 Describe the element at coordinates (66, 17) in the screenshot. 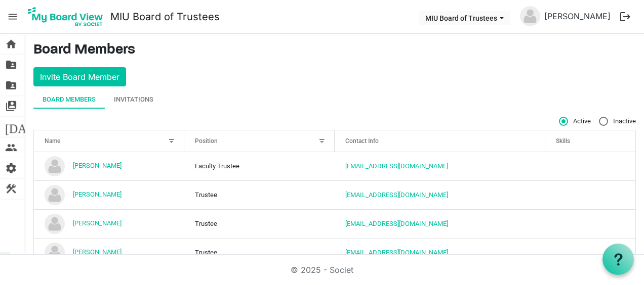

I see `img: My Board View Logo` at that location.